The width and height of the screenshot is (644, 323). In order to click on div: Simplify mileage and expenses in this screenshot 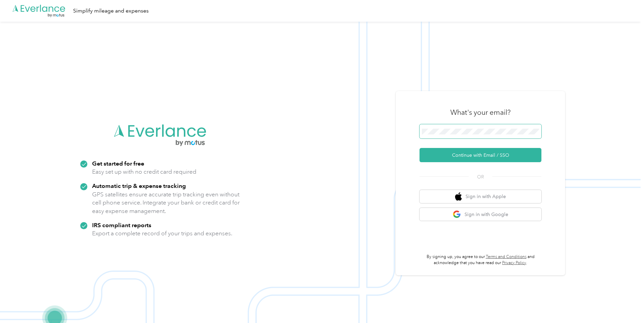, I will do `click(111, 11)`.